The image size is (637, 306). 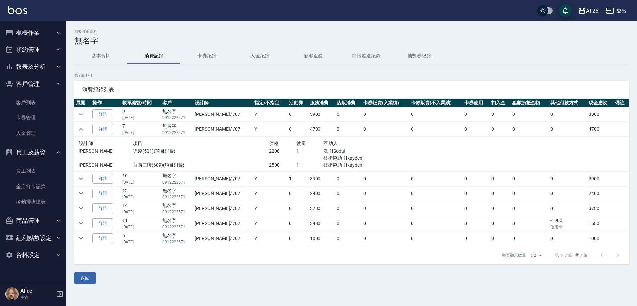 I want to click on td: 4700, so click(x=601, y=129).